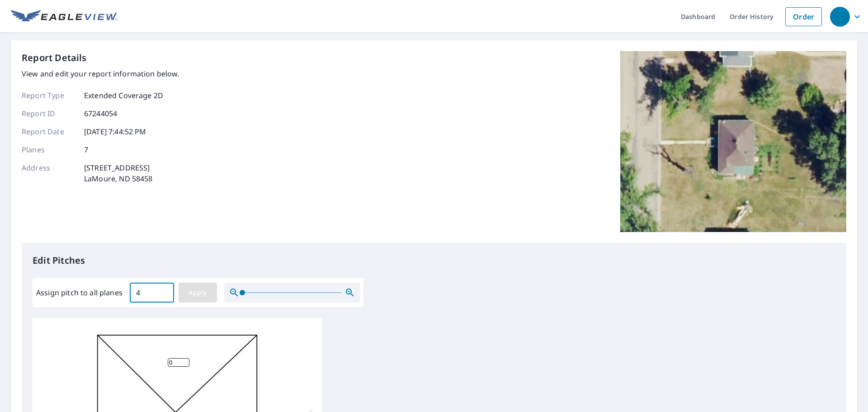  What do you see at coordinates (152, 292) in the screenshot?
I see `input: 00.0` at bounding box center [152, 292].